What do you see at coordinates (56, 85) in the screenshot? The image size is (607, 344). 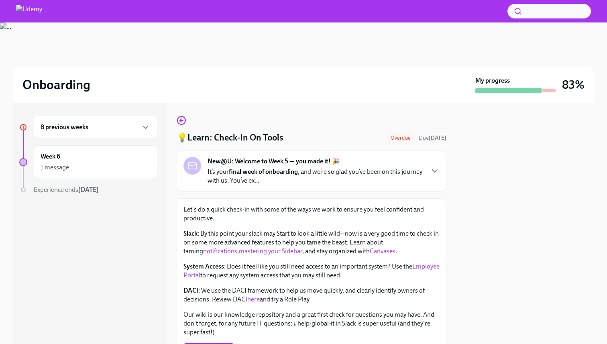 I see `h2: Onboarding` at bounding box center [56, 85].